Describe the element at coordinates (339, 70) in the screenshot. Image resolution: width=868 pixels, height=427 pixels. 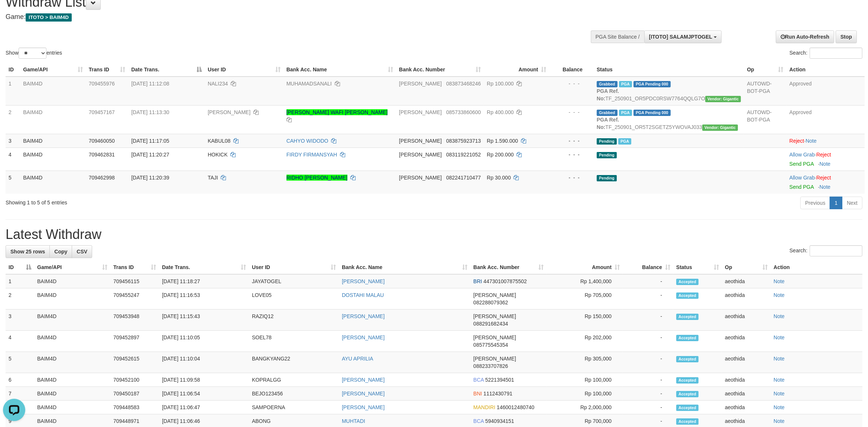
I see `th: Bank Acc. Name: activate to sort column ascending` at that location.